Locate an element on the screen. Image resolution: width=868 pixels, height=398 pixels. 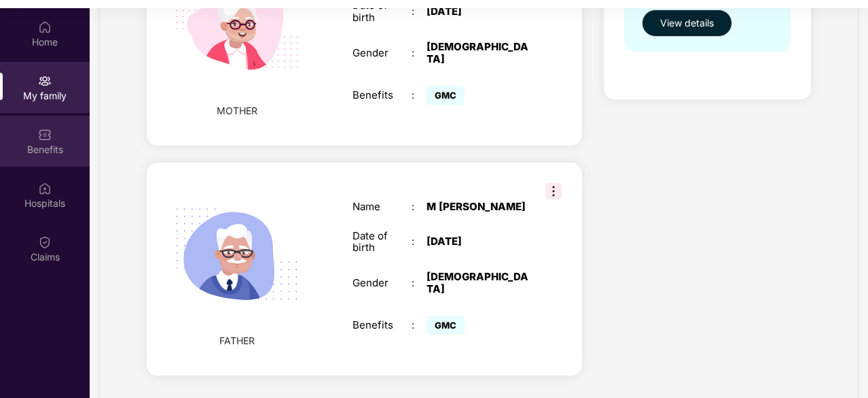
img: svg+xml;base64,PHN2ZyBpZD0iSG9tZSIgeG1sbnM9Imh0dHA6Ly93d3cudzMub3JnLzIwMDAvc3ZnIiB3aWR0aD0iMjAiIG... is located at coordinates (44, 28).